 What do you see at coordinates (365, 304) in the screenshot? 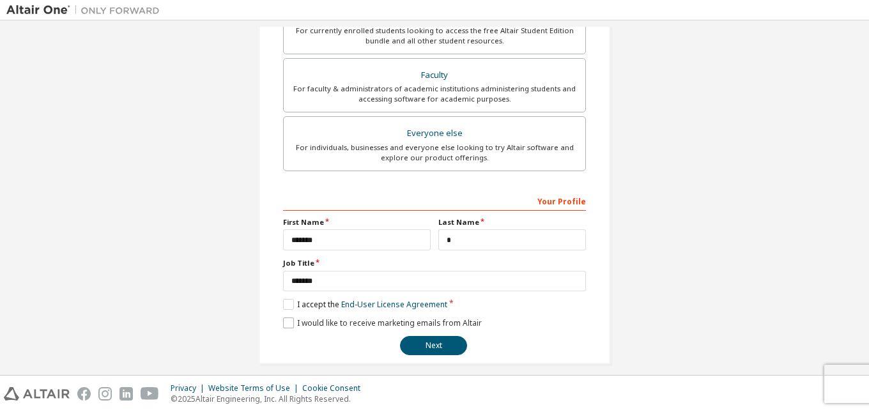
I see `label: I accept the` at bounding box center [365, 304].